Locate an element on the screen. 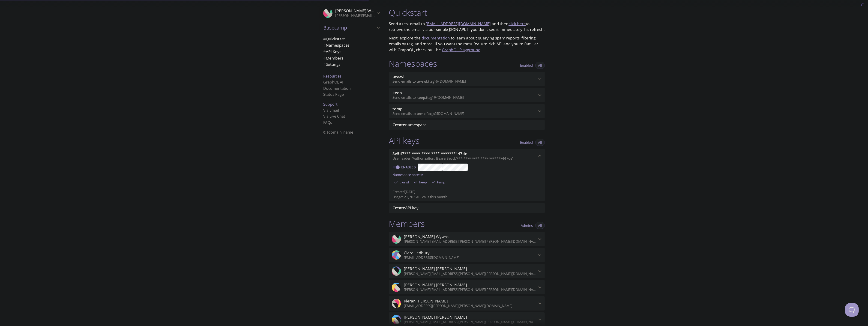  a: Enabled is located at coordinates (409, 167).